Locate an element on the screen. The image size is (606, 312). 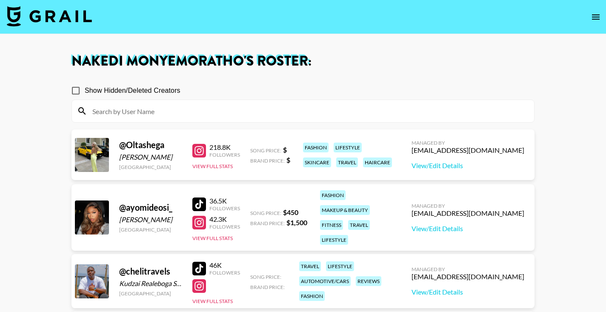
strong: $ 450 is located at coordinates (291, 212).